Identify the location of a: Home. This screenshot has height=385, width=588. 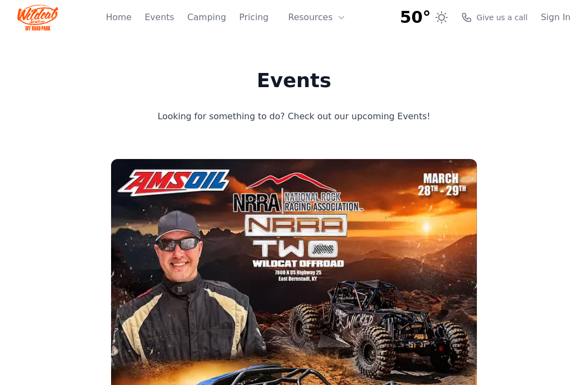
(118, 17).